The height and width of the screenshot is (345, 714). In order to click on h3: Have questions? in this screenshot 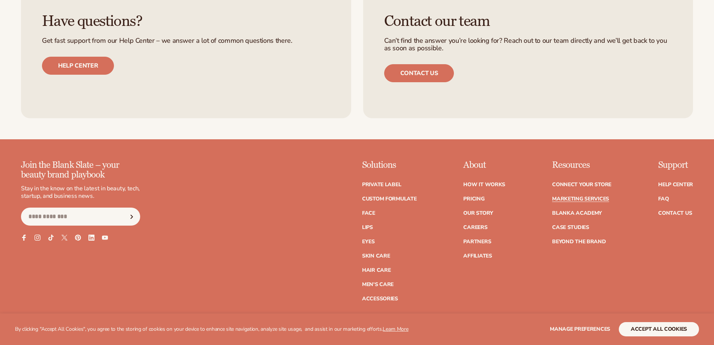, I will do `click(186, 21)`.